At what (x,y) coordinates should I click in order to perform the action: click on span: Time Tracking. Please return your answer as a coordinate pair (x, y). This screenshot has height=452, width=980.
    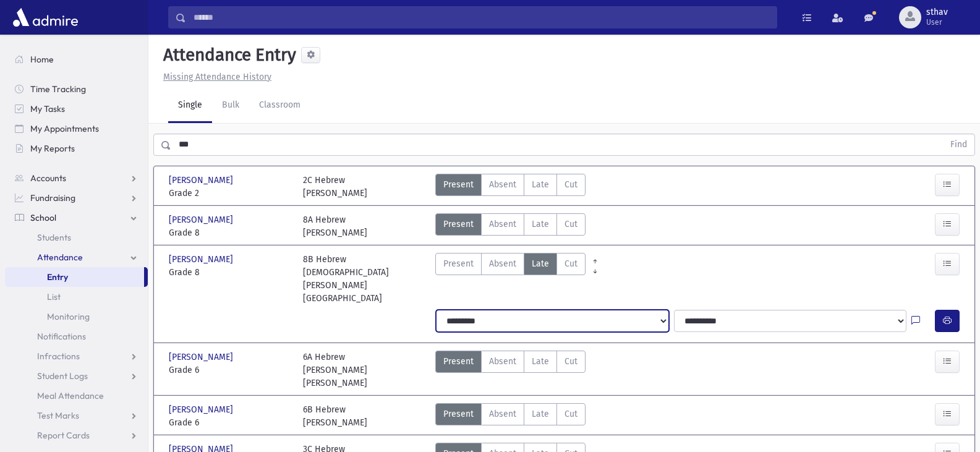
    Looking at the image, I should click on (58, 89).